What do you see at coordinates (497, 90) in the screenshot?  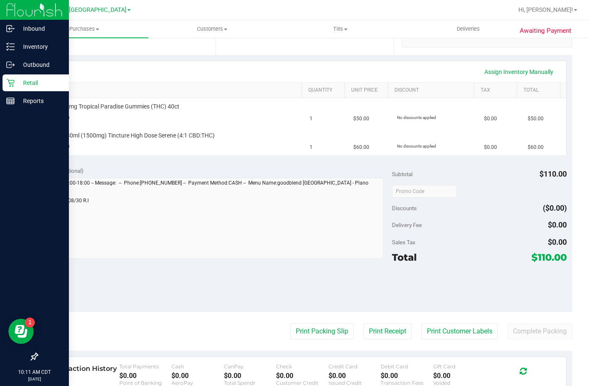 I see `a: Tax` at bounding box center [497, 90].